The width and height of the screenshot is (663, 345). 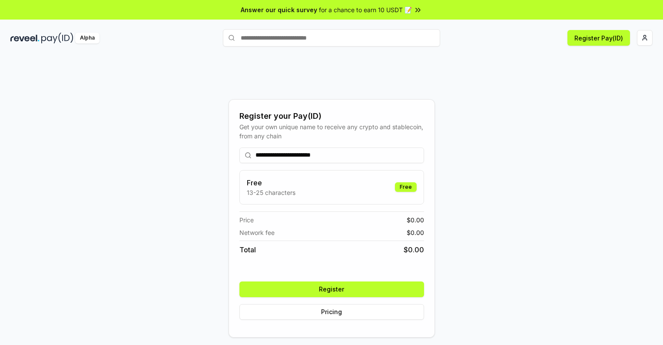 I want to click on button: Register Pay(ID), so click(x=599, y=38).